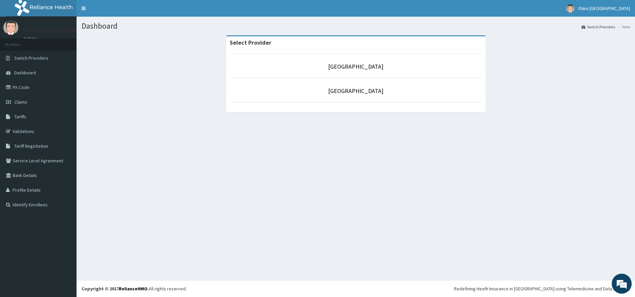  What do you see at coordinates (598, 27) in the screenshot?
I see `a: Switch Providers` at bounding box center [598, 27].